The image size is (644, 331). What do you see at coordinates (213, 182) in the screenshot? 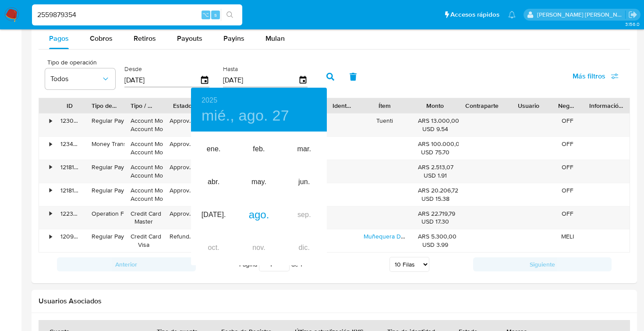
I see `div: abr.` at bounding box center [213, 182].